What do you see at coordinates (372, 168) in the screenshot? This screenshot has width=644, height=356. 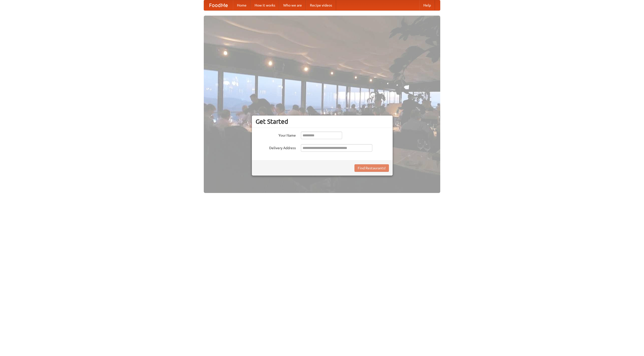 I see `button: Find Restaurants!` at bounding box center [372, 168].